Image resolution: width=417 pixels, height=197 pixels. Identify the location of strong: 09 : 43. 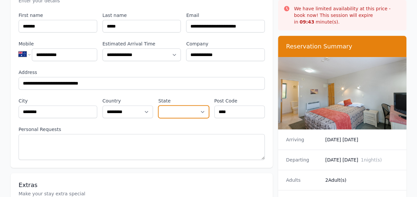
(307, 22).